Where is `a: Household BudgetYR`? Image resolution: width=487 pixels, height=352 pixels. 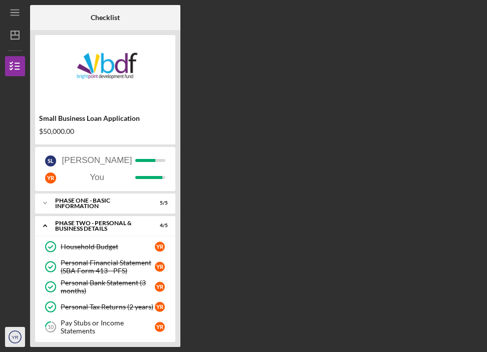
a: Household BudgetYR is located at coordinates (105, 247).